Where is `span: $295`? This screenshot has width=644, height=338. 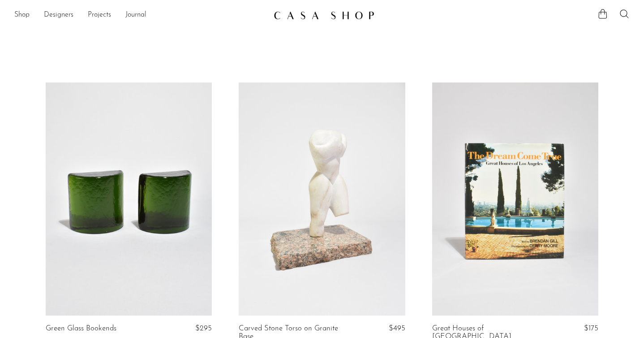 span: $295 is located at coordinates (203, 328).